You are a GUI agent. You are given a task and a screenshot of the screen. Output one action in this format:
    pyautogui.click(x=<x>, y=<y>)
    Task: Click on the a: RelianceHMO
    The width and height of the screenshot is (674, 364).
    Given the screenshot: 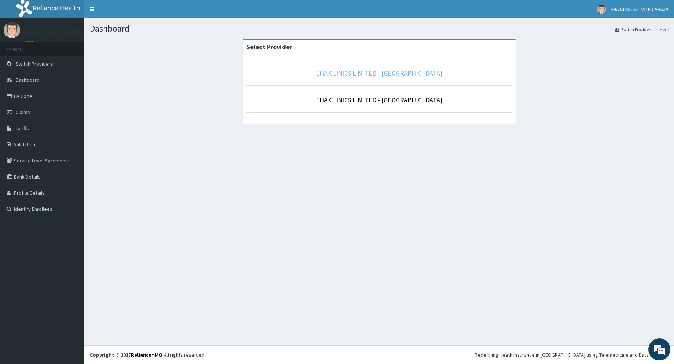 What is the action you would take?
    pyautogui.click(x=147, y=355)
    